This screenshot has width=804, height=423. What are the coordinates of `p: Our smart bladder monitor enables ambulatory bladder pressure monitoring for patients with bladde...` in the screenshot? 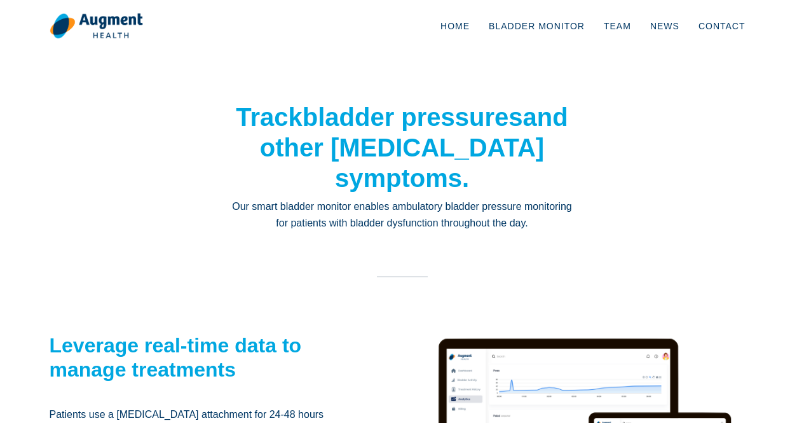 It's located at (402, 215).